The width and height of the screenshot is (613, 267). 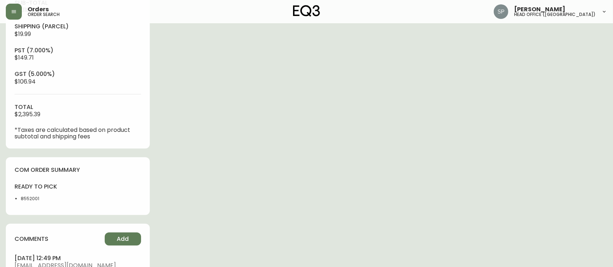 I want to click on h4: total, so click(x=78, y=107).